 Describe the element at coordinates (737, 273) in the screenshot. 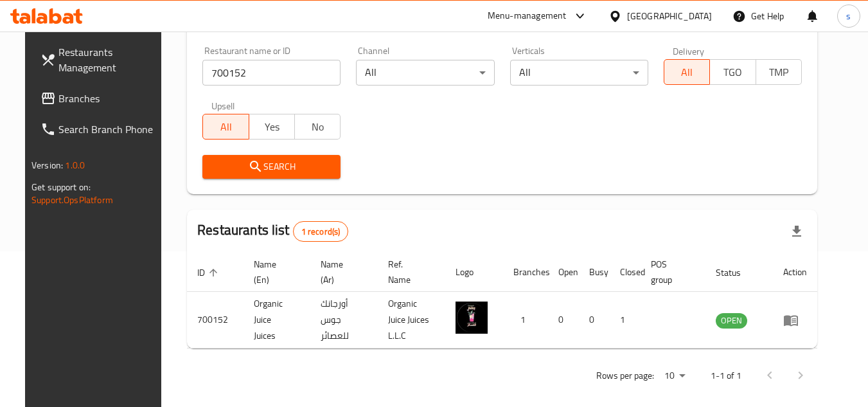

I see `span: Status` at that location.